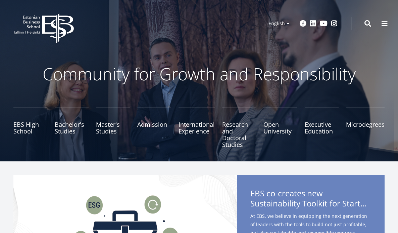 This screenshot has height=233, width=398. Describe the element at coordinates (239, 128) in the screenshot. I see `a: Research and Doctoral Studies` at that location.